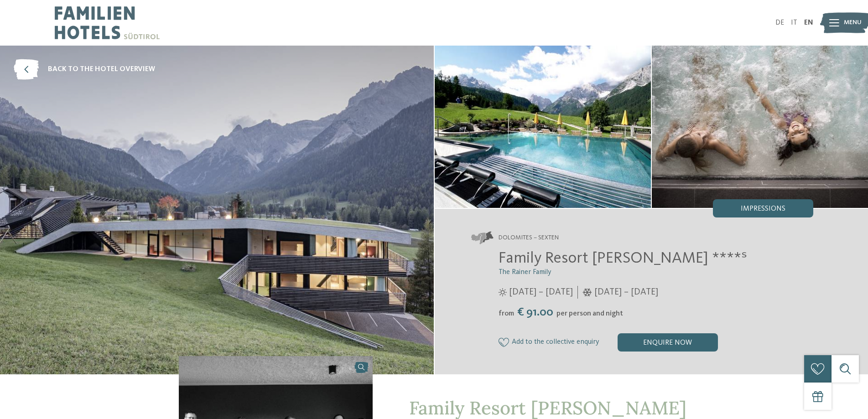  I want to click on a: DE, so click(780, 23).